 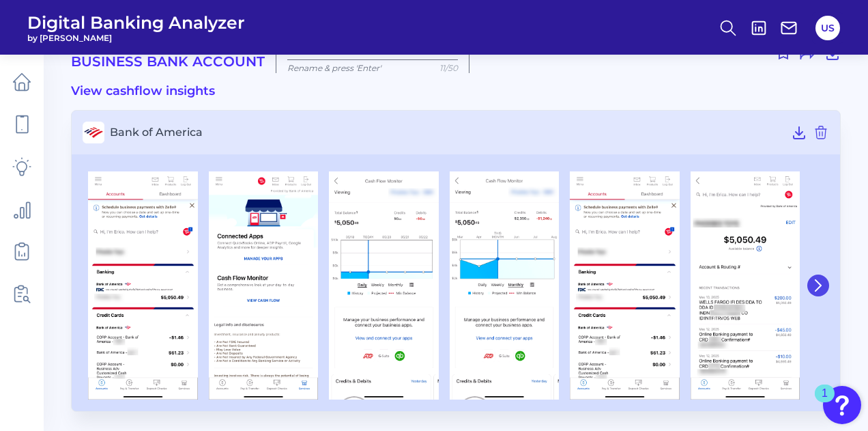 What do you see at coordinates (448, 131) in the screenshot?
I see `span: Bank of America` at bounding box center [448, 131].